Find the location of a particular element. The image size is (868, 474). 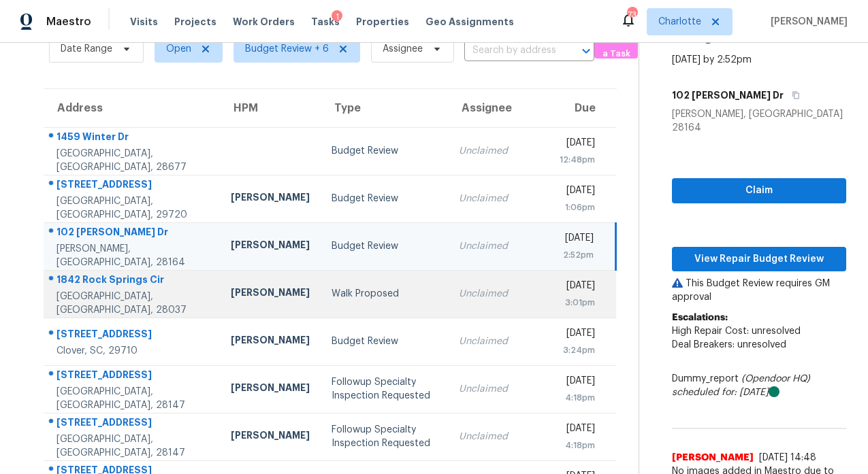

th: Type is located at coordinates (384, 108).